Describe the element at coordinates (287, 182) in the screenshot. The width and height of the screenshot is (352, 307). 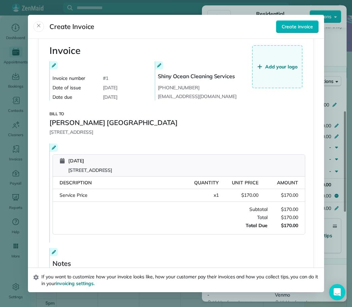
I see `span: Amount` at that location.